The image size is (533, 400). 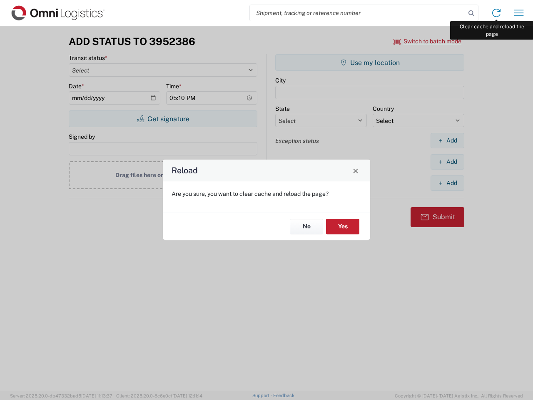 I want to click on p: Are you sure, you want to clear cache and reload the page?, so click(x=266, y=194).